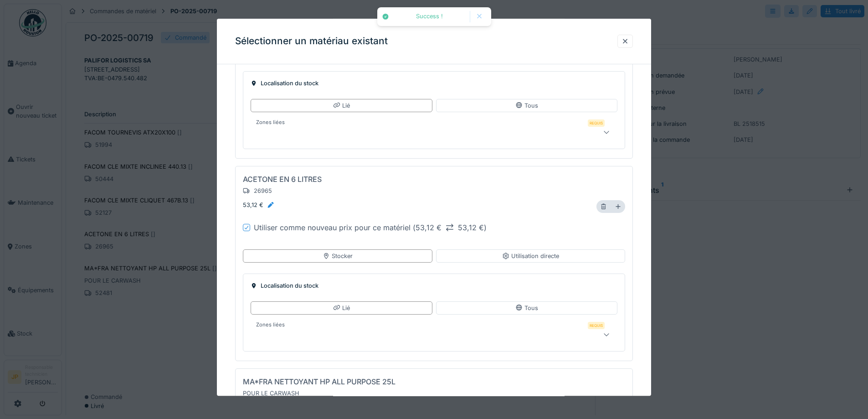  I want to click on div: 26965, so click(257, 191).